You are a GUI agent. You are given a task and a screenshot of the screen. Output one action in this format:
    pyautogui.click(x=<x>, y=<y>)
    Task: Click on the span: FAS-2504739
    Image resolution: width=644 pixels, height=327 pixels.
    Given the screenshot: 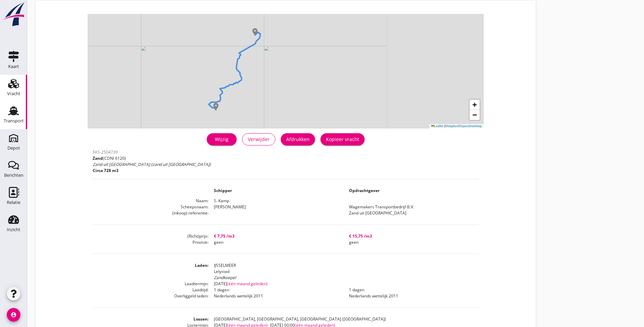 What is the action you would take?
    pyautogui.click(x=105, y=152)
    